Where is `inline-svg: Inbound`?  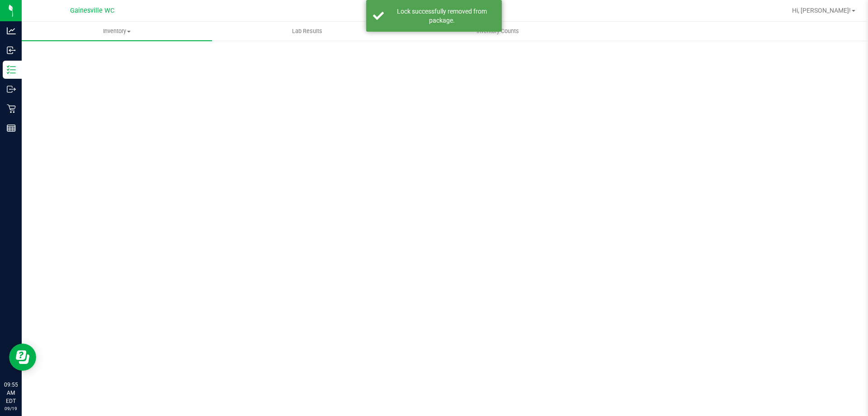
inline-svg: Inbound is located at coordinates (11, 50).